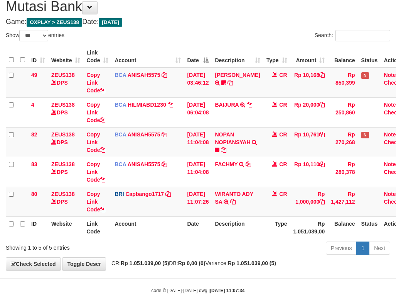  Describe the element at coordinates (343, 142) in the screenshot. I see `td: Rp 270,268` at that location.